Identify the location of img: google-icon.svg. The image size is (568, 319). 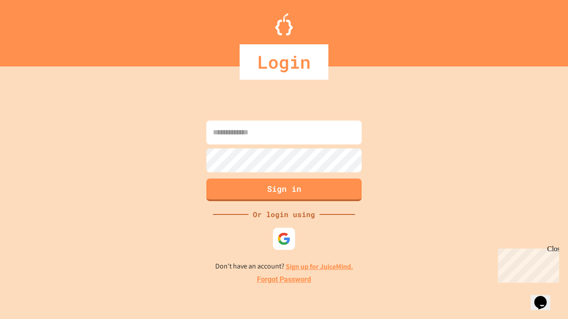
(284, 239).